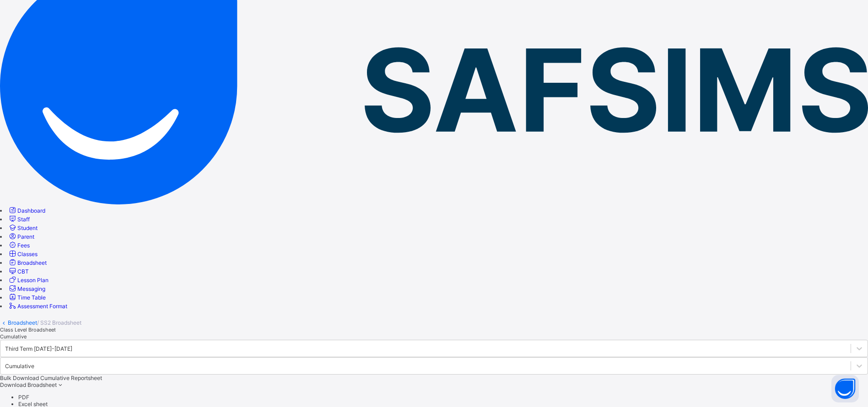 Image resolution: width=868 pixels, height=407 pixels. What do you see at coordinates (31, 297) in the screenshot?
I see `span: Time Table` at bounding box center [31, 297].